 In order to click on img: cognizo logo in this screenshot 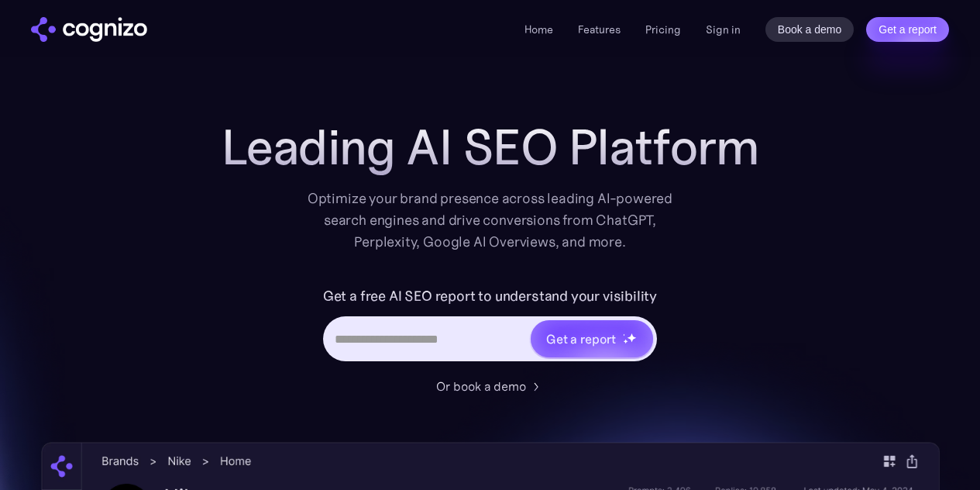, I will do `click(89, 29)`.